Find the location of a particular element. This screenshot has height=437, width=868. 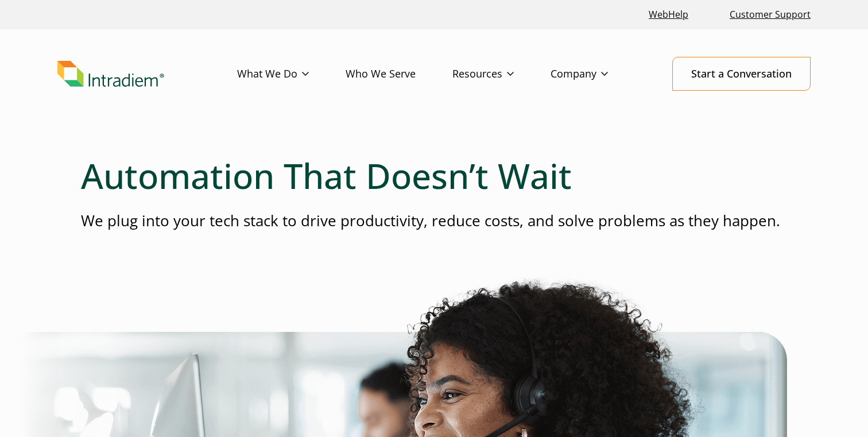

a: Link to homepage of Intradiem is located at coordinates (147, 74).